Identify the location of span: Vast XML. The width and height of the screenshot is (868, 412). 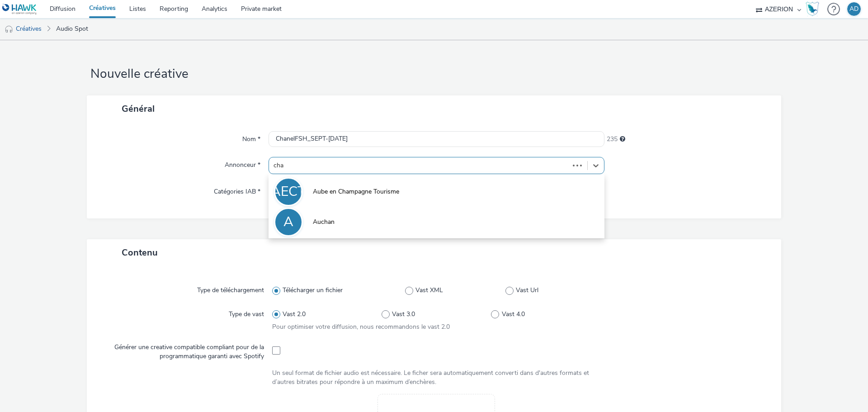
(429, 291).